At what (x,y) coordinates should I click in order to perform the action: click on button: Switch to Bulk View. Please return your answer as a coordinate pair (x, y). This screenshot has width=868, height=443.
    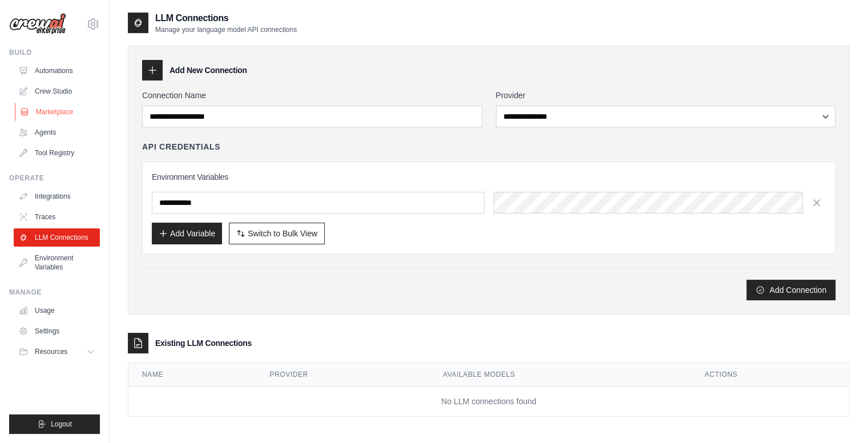
    Looking at the image, I should click on (277, 233).